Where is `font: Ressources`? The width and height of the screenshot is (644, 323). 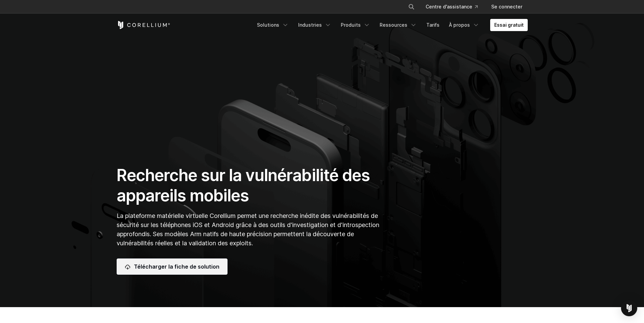 font: Ressources is located at coordinates (394, 25).